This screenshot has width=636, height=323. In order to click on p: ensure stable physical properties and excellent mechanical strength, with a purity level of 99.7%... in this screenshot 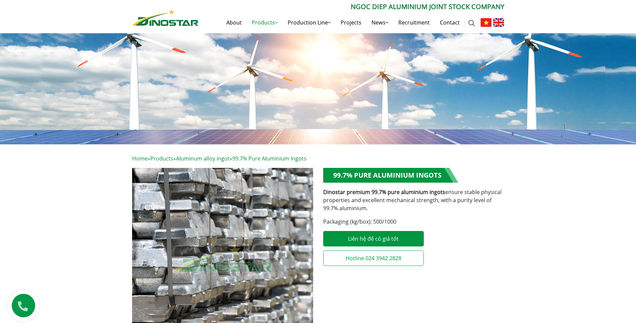, I will do `click(414, 200)`.